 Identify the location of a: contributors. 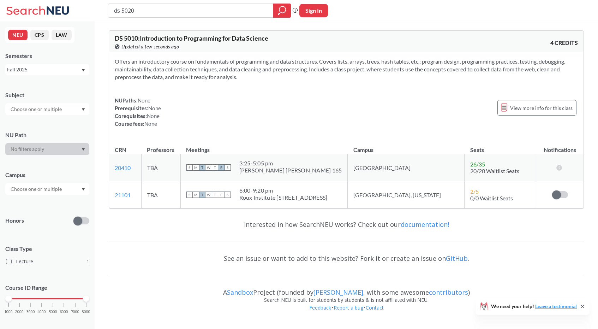
(449, 292).